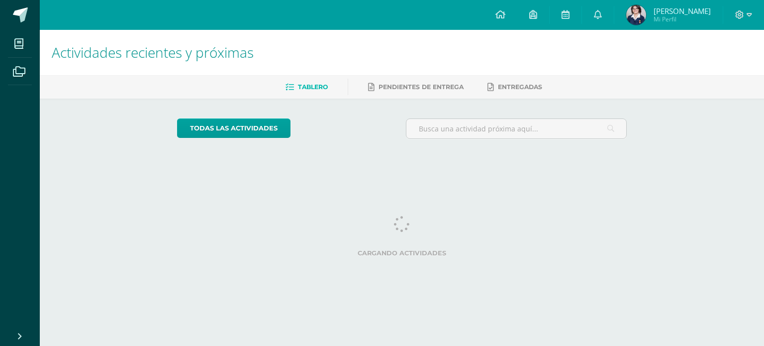 The image size is (764, 346). What do you see at coordinates (682, 19) in the screenshot?
I see `span: Mi Perfil` at bounding box center [682, 19].